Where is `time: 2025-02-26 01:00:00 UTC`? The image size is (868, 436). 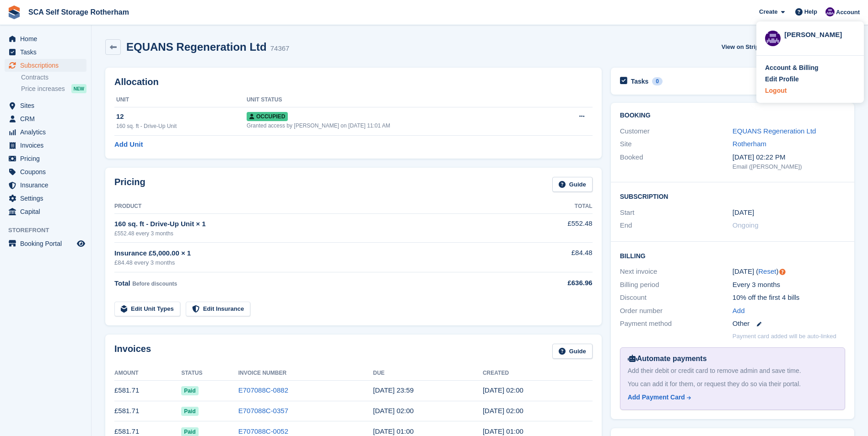 time: 2025-02-26 01:00:00 UTC is located at coordinates (743, 212).